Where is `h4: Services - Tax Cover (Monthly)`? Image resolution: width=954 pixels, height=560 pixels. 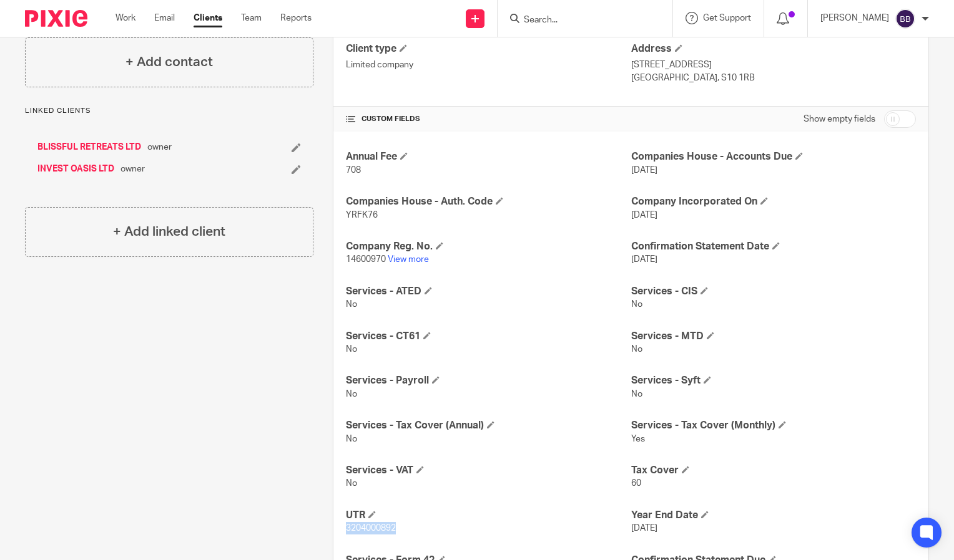
h4: Services - Tax Cover (Monthly) is located at coordinates (773, 426).